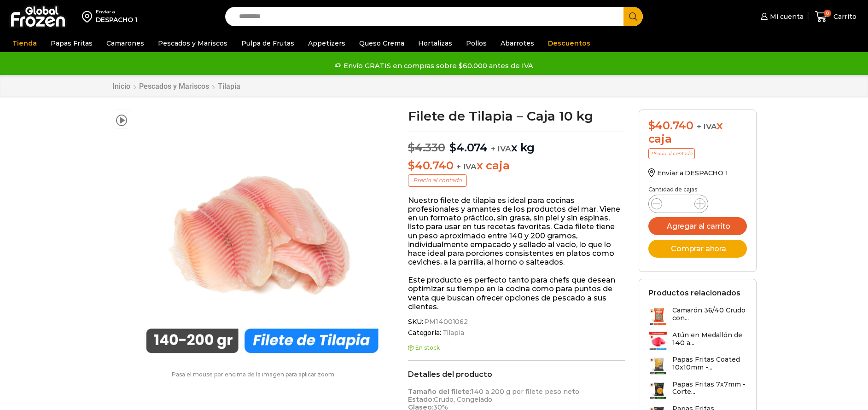 The width and height of the screenshot is (868, 410). What do you see at coordinates (516, 293) in the screenshot?
I see `p: Este producto es perfecto tanto para chefs que desean optimizar su tiempo en la cocina como para ...` at bounding box center [516, 293].